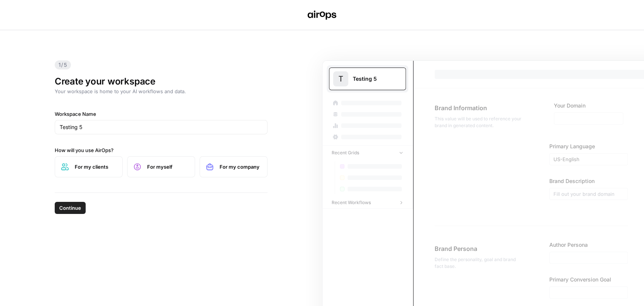 The height and width of the screenshot is (306, 644). I want to click on button: Continue, so click(70, 208).